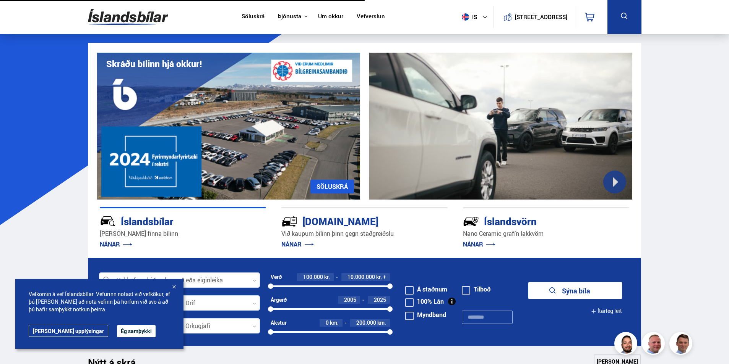  I want to click on img: siFngHWaQ9KaOqBr.png, so click(654, 345).